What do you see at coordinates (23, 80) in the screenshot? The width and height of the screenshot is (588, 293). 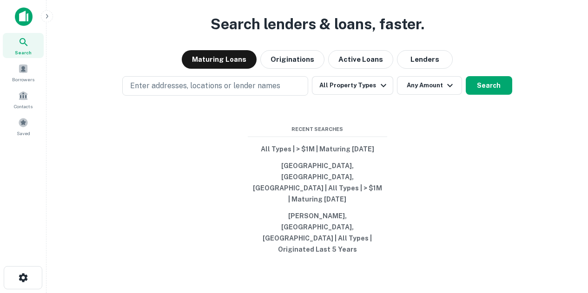 I see `span: Borrowers` at bounding box center [23, 80].